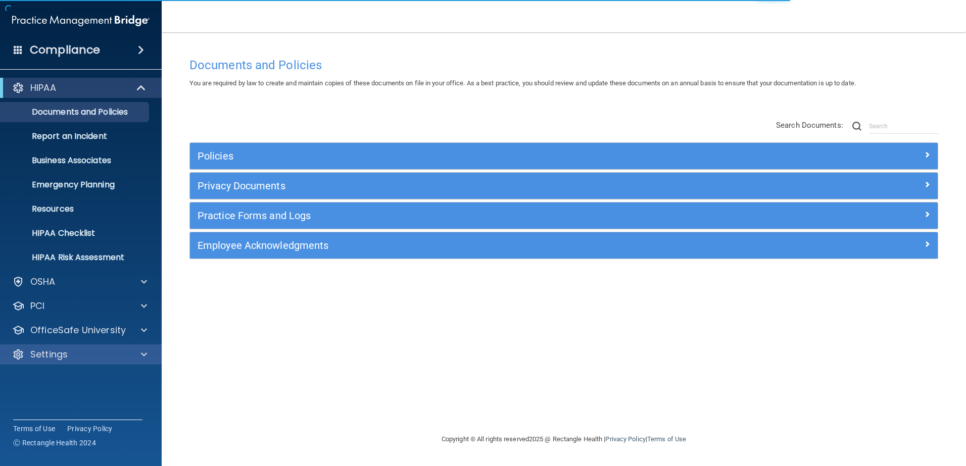 The width and height of the screenshot is (966, 466). Describe the element at coordinates (75, 233) in the screenshot. I see `p: HIPAA Checklist` at that location.